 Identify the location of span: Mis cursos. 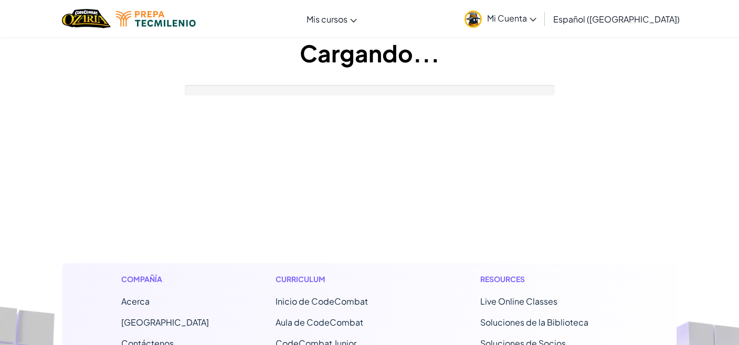
(327, 19).